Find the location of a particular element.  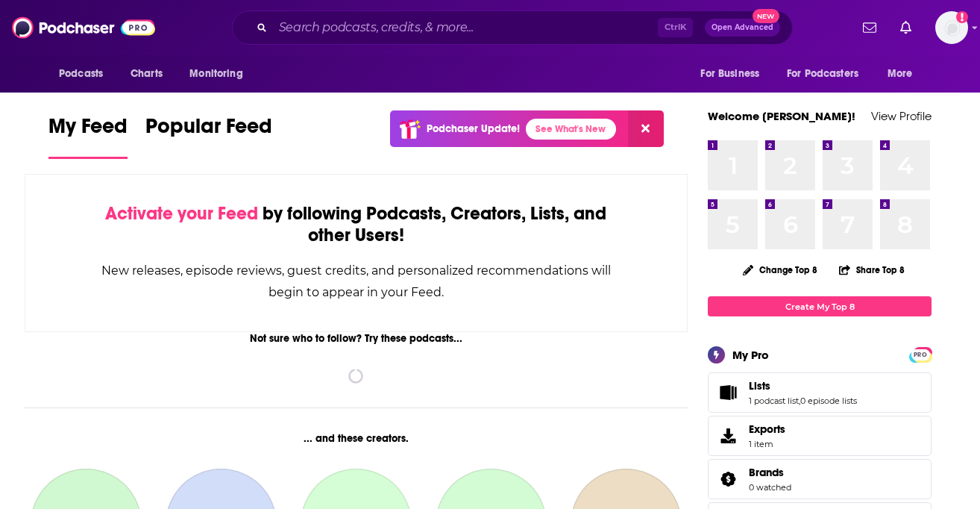

span: Monitoring is located at coordinates (215, 74).